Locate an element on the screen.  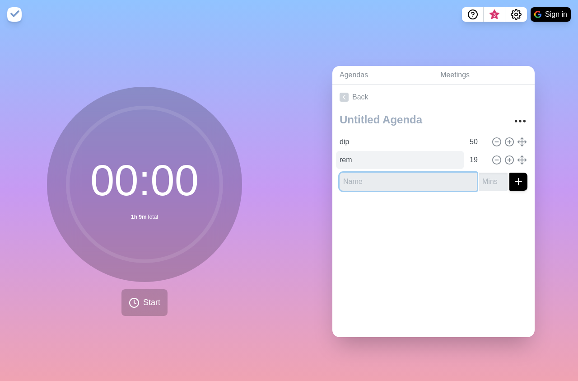
a: Agendas is located at coordinates (383, 75).